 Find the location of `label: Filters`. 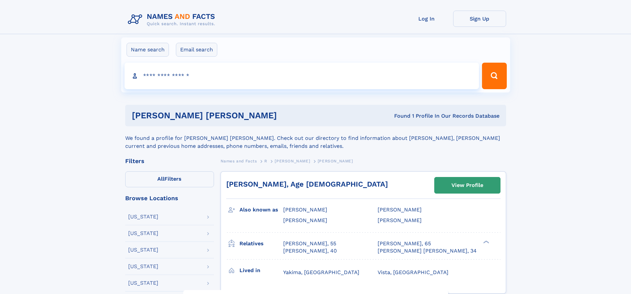

label: Filters is located at coordinates (169, 179).